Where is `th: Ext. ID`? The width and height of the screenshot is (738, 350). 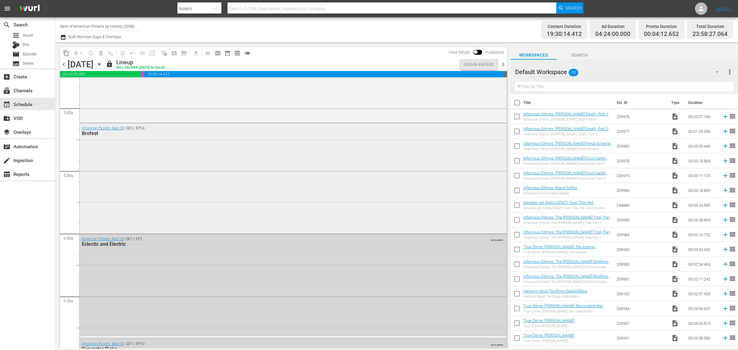 th: Ext. ID is located at coordinates (640, 103).